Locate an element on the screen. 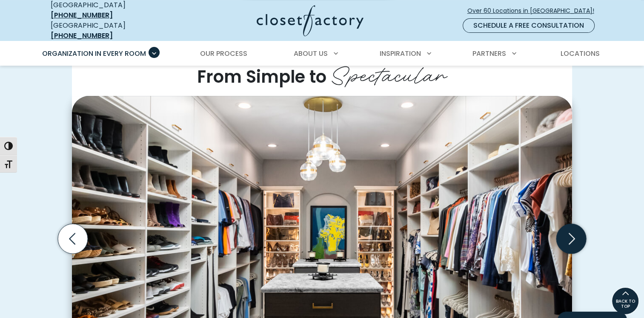  a: BACK TO TOP is located at coordinates (625, 301).